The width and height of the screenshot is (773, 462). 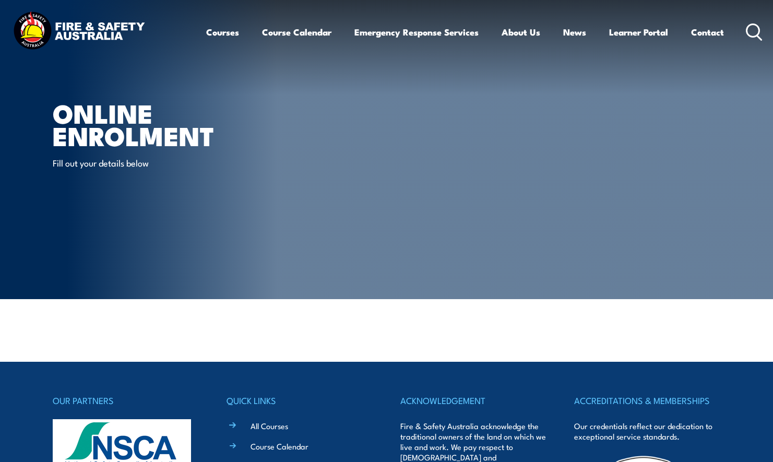 What do you see at coordinates (707, 32) in the screenshot?
I see `a: Contact` at bounding box center [707, 32].